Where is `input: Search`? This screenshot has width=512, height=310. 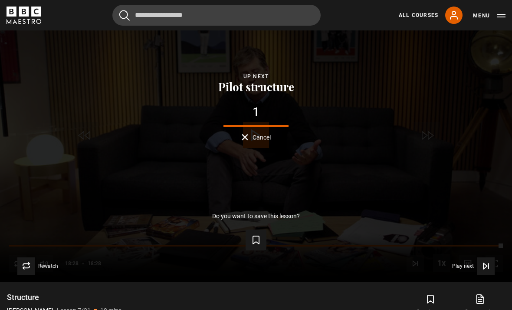
input: Search is located at coordinates (217, 15).